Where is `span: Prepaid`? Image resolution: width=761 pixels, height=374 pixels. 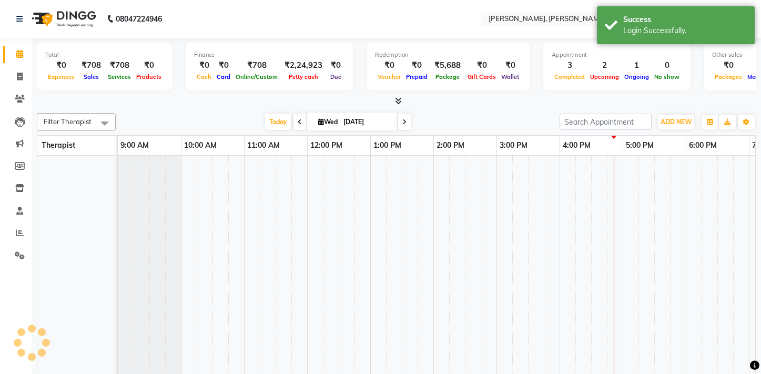 span: Prepaid is located at coordinates (417, 77).